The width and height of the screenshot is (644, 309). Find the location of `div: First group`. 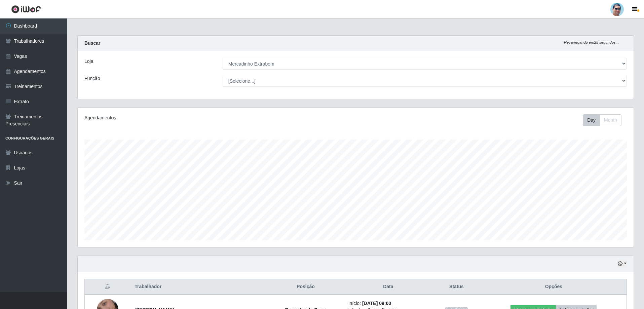

div: First group is located at coordinates (602, 120).